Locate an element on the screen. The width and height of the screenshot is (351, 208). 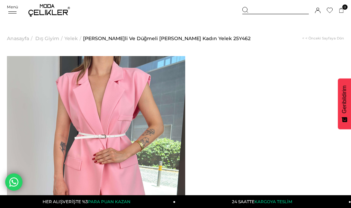
span: Menü is located at coordinates (12, 7).